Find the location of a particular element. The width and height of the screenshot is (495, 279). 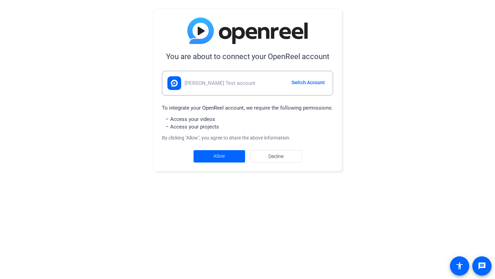

button: Decline is located at coordinates (276, 157).